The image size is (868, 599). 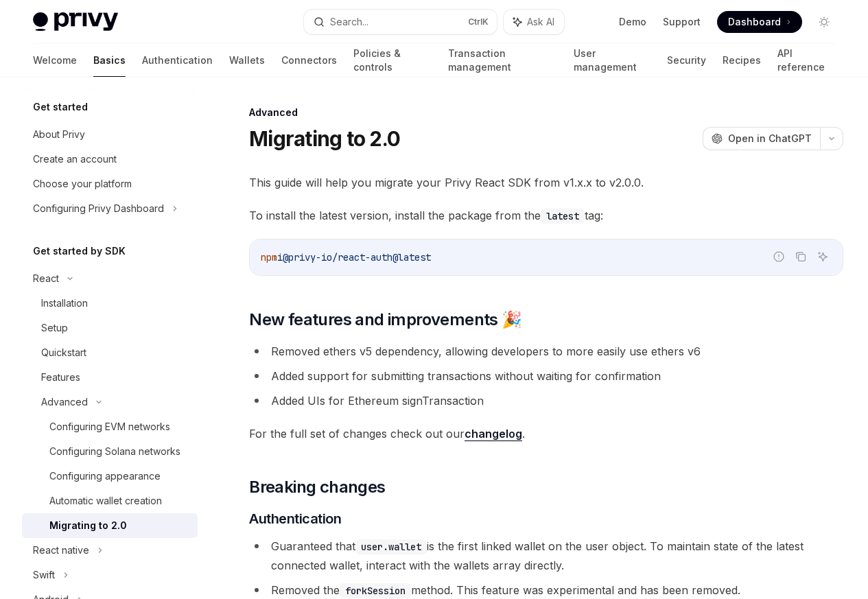 I want to click on code: user.wallet, so click(x=391, y=547).